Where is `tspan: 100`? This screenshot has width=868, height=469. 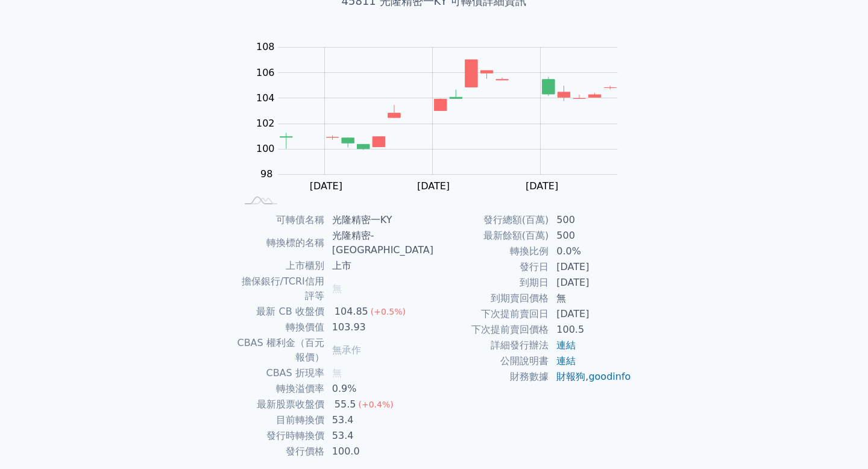
tspan: 100 is located at coordinates (266, 149).